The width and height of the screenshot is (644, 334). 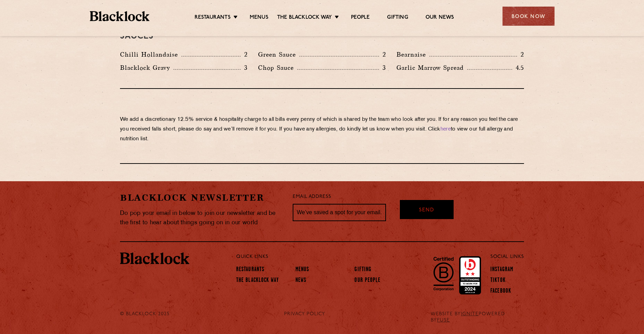 What do you see at coordinates (147, 68) in the screenshot?
I see `p: Blacklock Gravy` at bounding box center [147, 68].